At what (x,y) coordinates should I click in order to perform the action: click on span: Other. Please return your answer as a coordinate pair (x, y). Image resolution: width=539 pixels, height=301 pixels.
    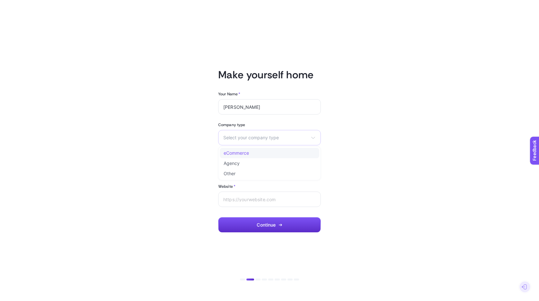
    Looking at the image, I should click on (230, 174).